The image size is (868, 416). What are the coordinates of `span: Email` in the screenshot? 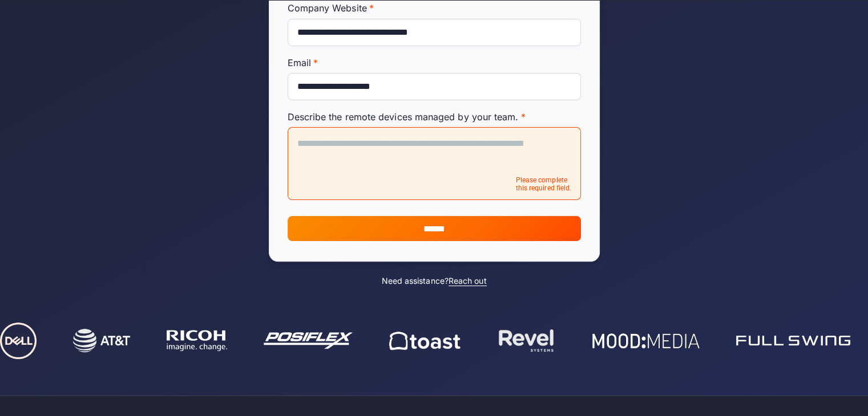 It's located at (299, 62).